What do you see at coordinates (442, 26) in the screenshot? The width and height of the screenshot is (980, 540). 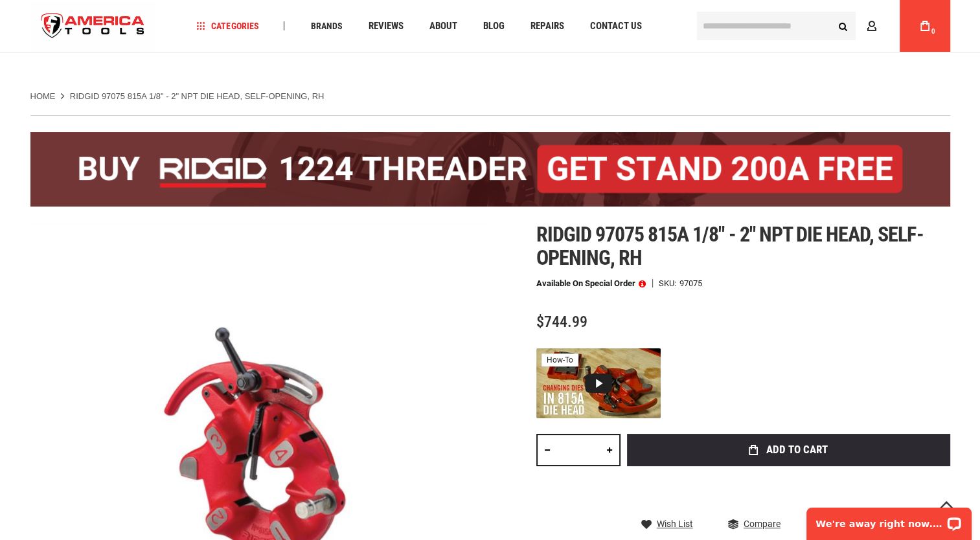 I see `a: About` at bounding box center [442, 26].